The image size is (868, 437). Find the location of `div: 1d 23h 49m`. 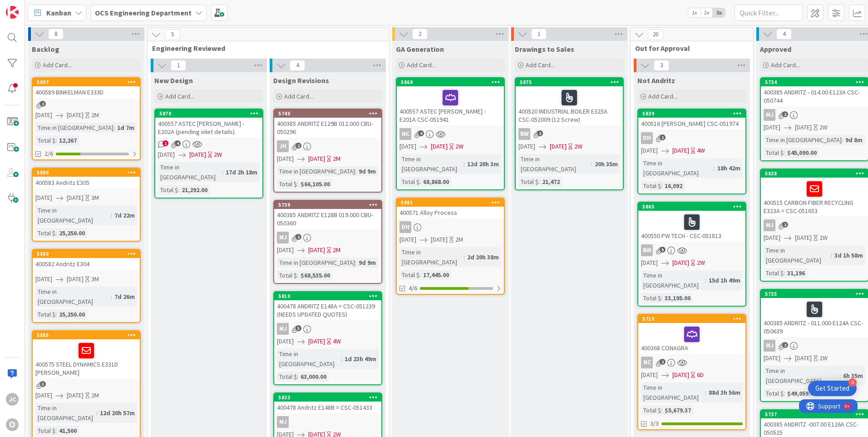

div: 1d 23h 49m is located at coordinates (360, 359).